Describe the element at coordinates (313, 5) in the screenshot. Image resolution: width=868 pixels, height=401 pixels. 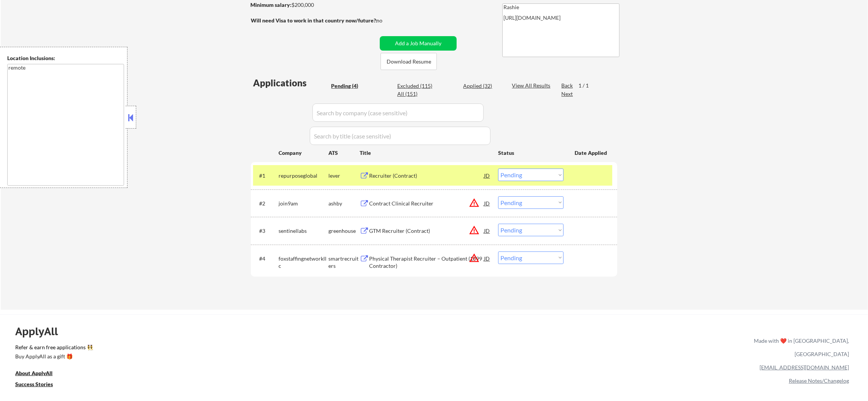
I see `div: $200,000` at that location.